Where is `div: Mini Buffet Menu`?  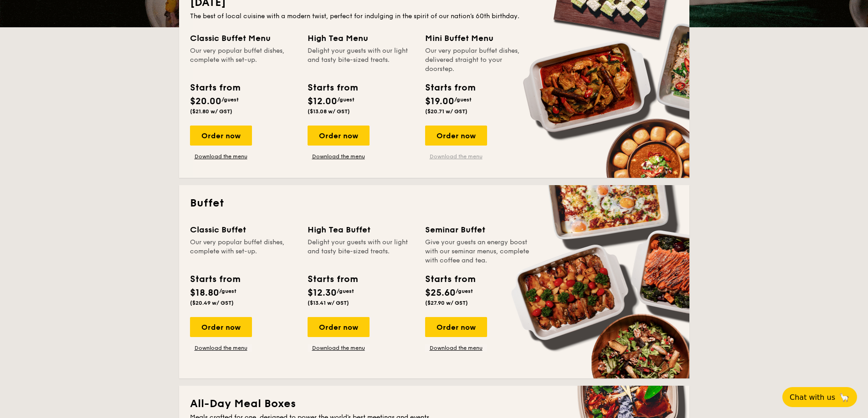 div: Mini Buffet Menu is located at coordinates (478, 38).